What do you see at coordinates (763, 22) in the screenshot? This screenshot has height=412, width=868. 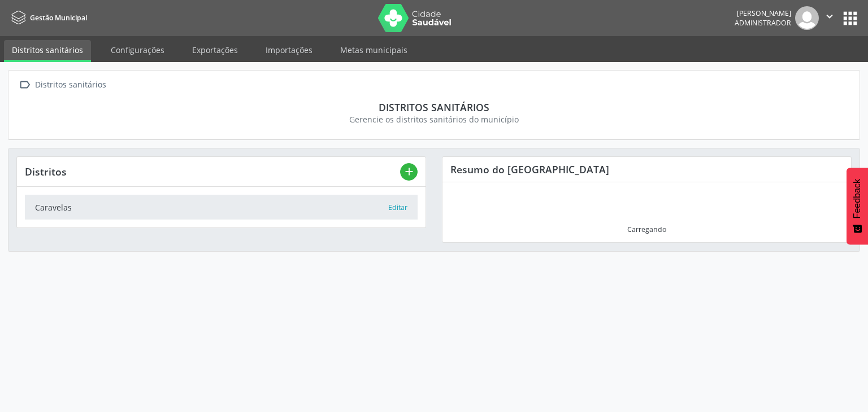 I see `span: Administrador` at bounding box center [763, 22].